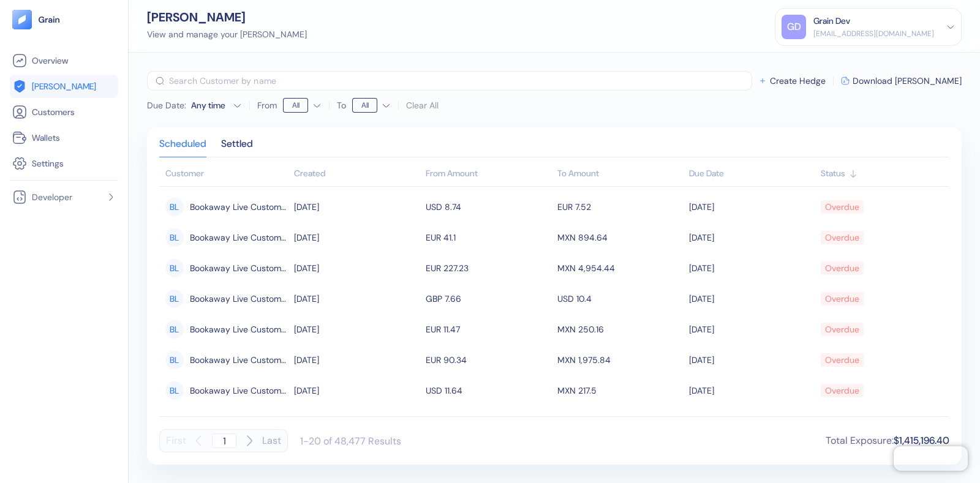 The width and height of the screenshot is (980, 483). I want to click on span: Wallets, so click(46, 137).